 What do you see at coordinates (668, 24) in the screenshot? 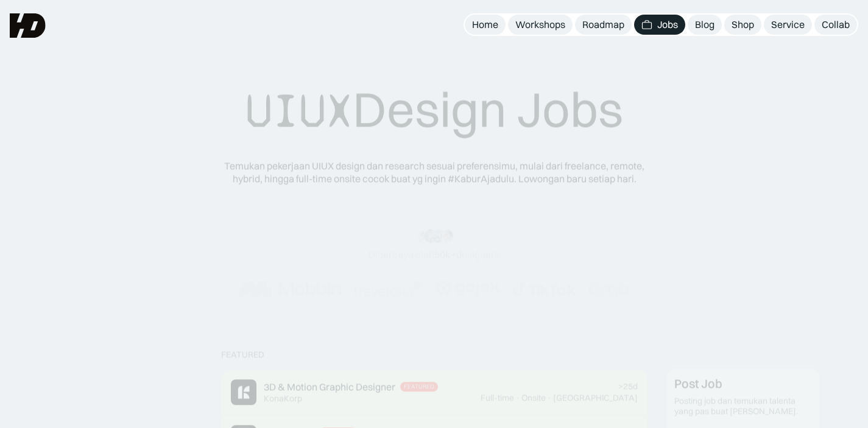
I see `div: Jobs` at bounding box center [668, 24].